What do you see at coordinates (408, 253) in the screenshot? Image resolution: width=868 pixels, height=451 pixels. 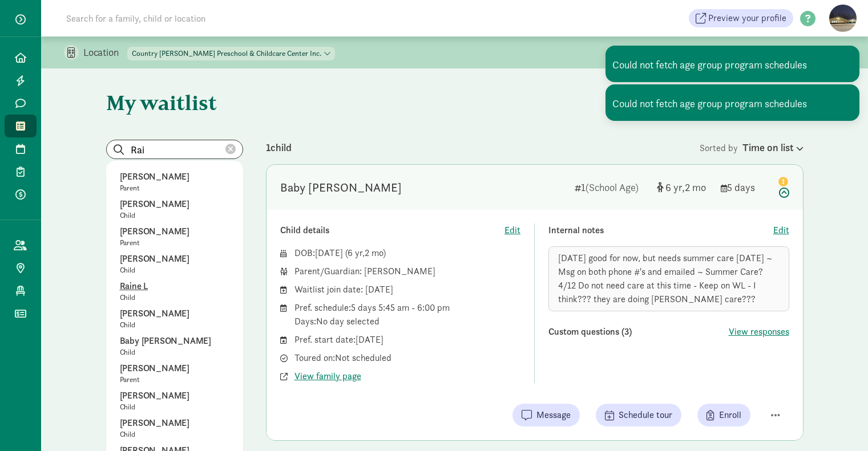 I see `div: DOB: ( )` at bounding box center [408, 253].